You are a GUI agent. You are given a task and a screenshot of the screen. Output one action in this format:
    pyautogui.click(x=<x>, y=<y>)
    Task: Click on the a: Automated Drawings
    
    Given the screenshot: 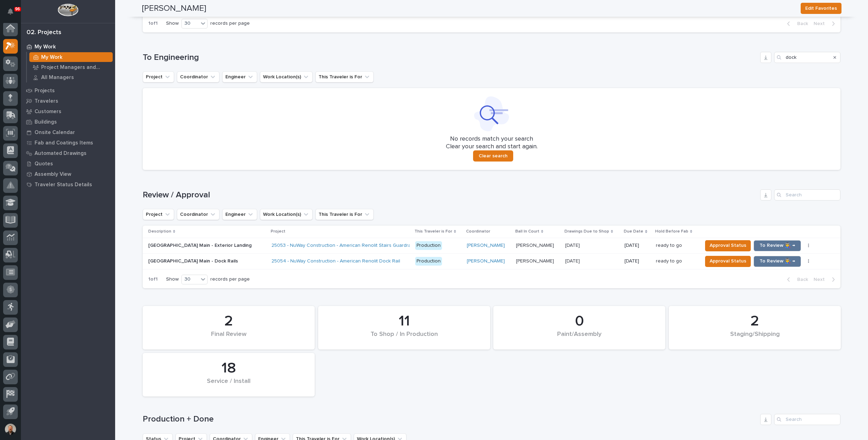 What is the action you would take?
    pyautogui.click(x=69, y=154)
    